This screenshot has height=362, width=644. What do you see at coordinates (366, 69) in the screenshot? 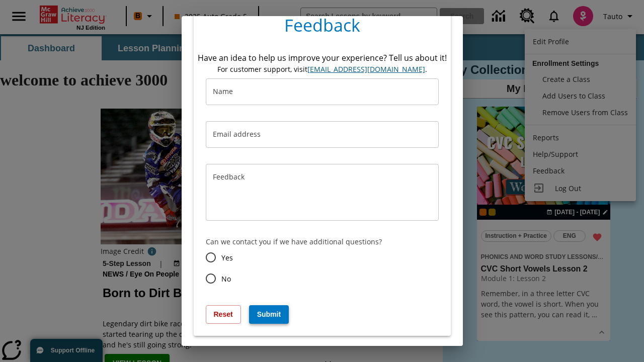
I see `a: support, will open in new browser tab` at bounding box center [366, 69].